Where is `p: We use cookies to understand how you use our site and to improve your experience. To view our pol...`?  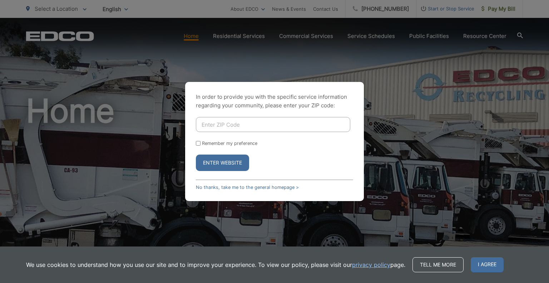 p: We use cookies to understand how you use our site and to improve your experience. To view our pol... is located at coordinates (216, 265).